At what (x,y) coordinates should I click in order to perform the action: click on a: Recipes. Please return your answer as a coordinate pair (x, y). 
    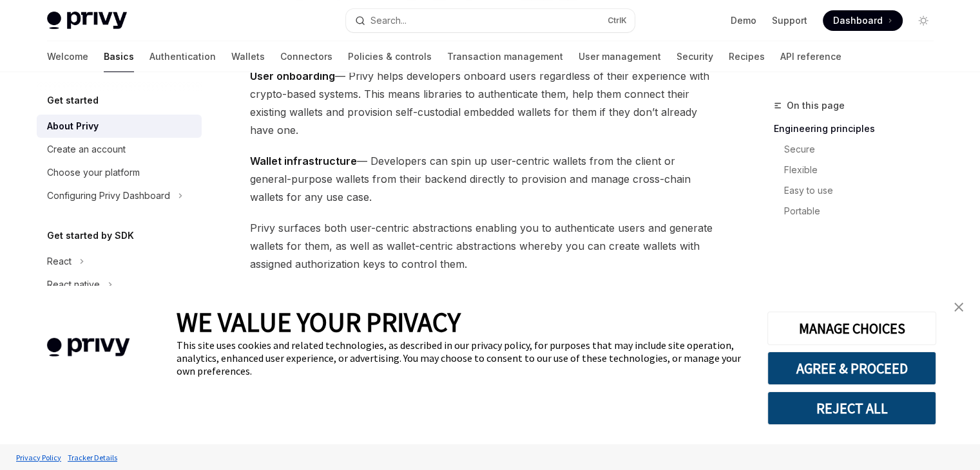
    Looking at the image, I should click on (747, 57).